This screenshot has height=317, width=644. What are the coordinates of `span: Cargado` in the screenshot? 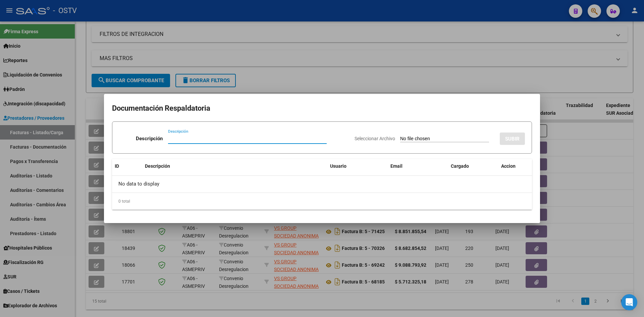 It's located at (460, 166).